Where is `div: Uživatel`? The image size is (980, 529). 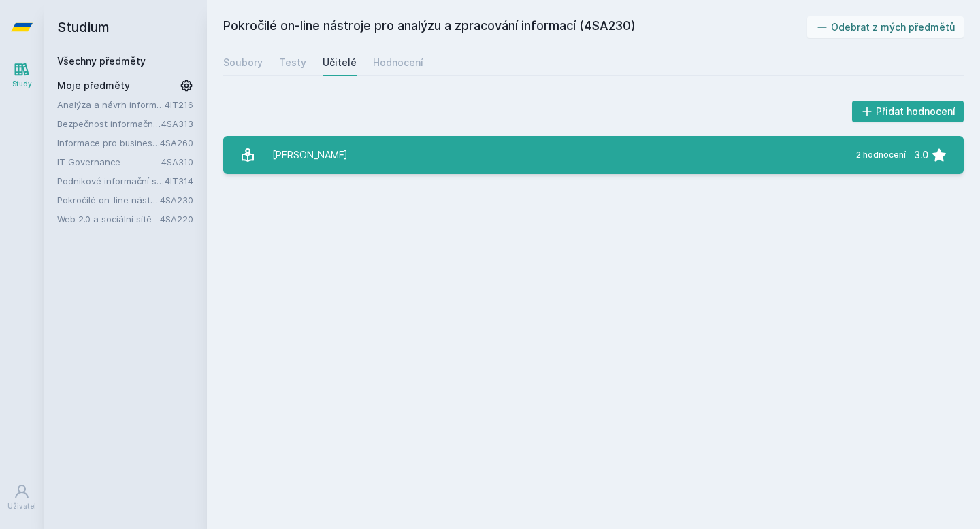
div: Uživatel is located at coordinates (22, 506).